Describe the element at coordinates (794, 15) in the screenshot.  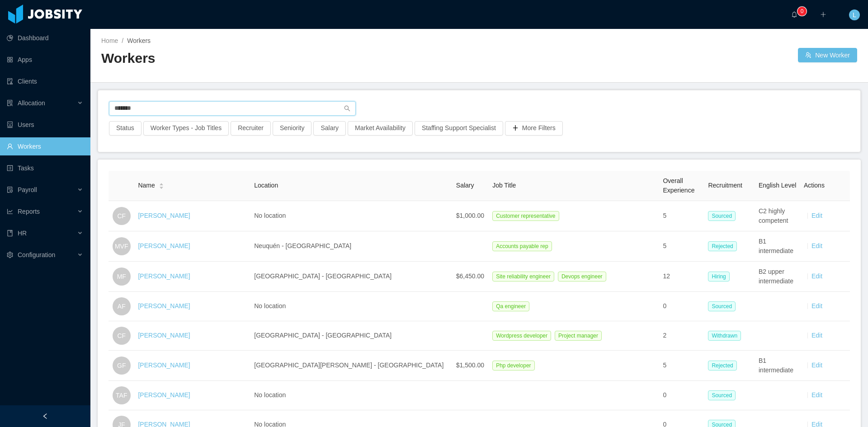
I see `i: icon: bell` at that location.